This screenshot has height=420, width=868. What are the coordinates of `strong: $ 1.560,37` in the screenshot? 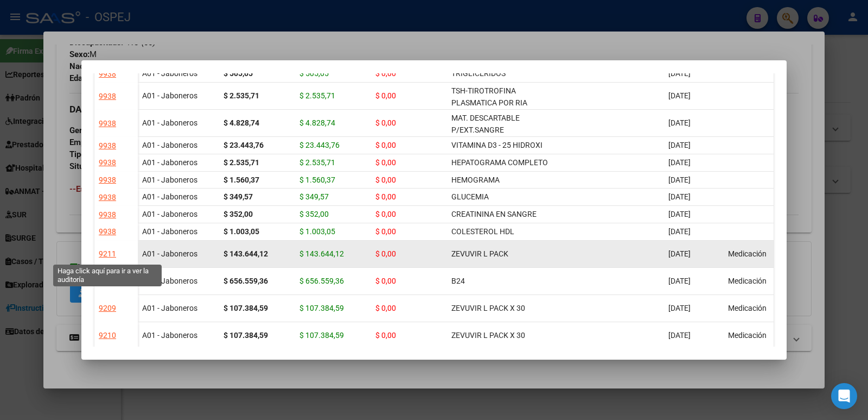 It's located at (241, 180).